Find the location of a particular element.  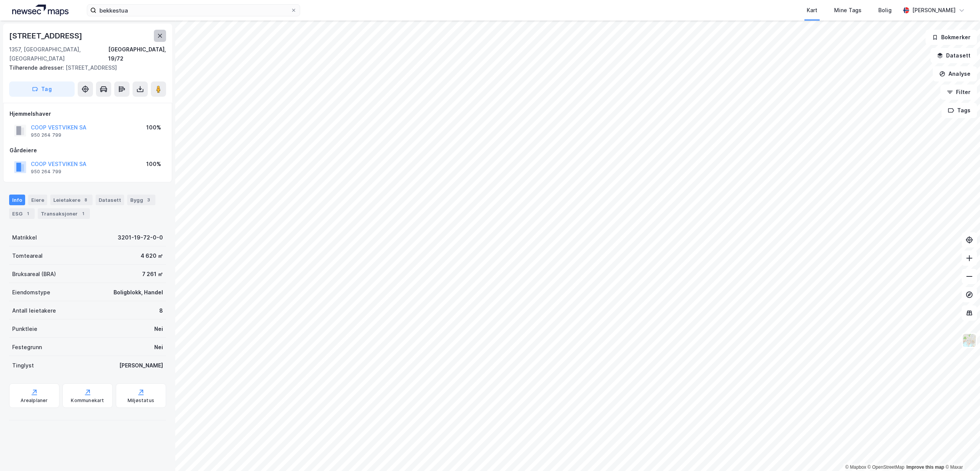

div: Eiendomstype is located at coordinates (32, 292).